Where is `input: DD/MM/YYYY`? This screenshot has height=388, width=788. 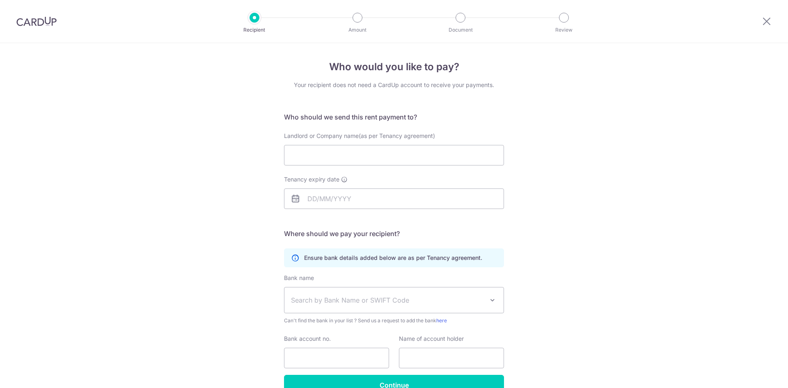
input: DD/MM/YYYY is located at coordinates (394, 199).